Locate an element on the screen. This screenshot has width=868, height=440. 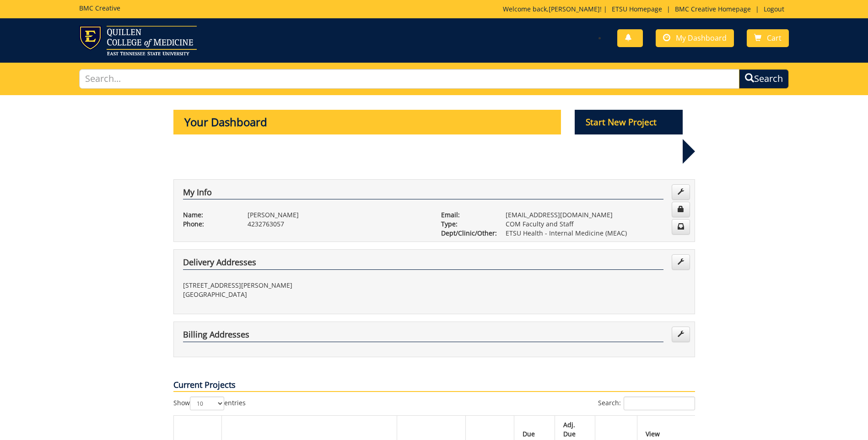
p: ETSU Health - Internal Medicine (MEAC) is located at coordinates (596, 233).